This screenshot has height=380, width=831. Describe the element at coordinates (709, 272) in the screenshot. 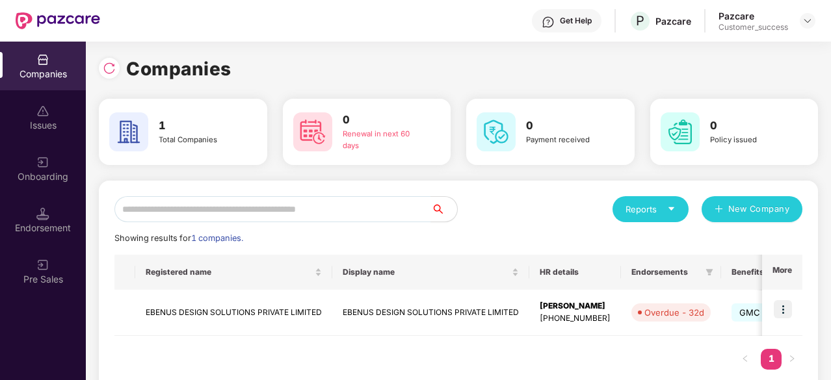

I see `span: filter` at that location.